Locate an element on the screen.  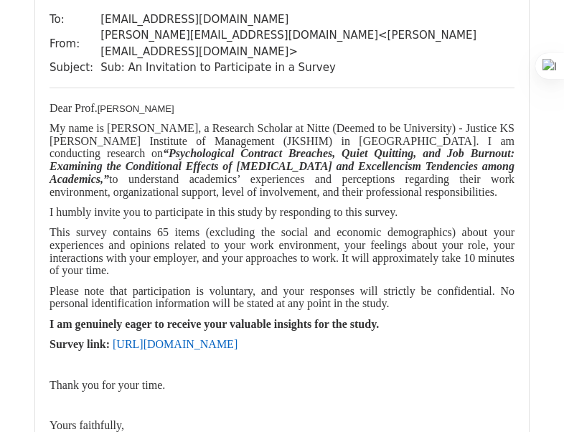
span: Survey link: is located at coordinates (80, 344).